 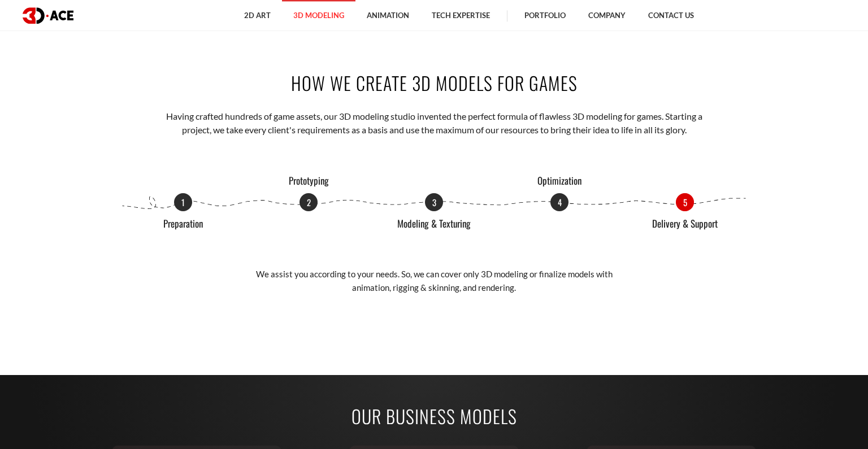 What do you see at coordinates (434, 223) in the screenshot?
I see `p: Modeling & Texturing` at bounding box center [434, 223].